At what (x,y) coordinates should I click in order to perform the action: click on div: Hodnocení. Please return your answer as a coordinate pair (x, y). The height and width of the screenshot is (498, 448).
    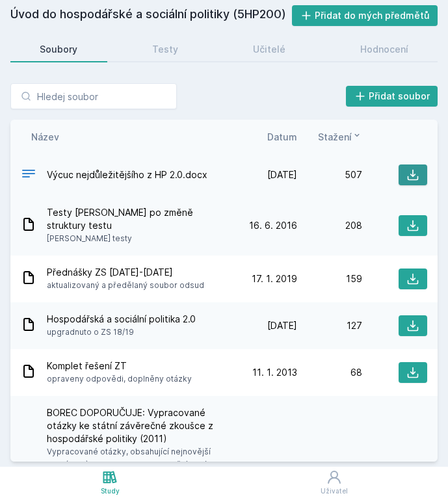
    Looking at the image, I should click on (384, 50).